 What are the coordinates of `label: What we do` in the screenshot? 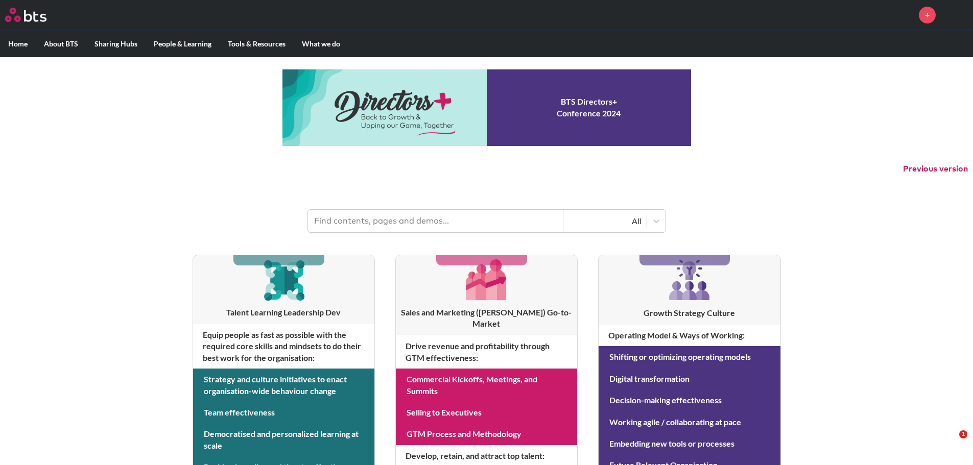 It's located at (321, 44).